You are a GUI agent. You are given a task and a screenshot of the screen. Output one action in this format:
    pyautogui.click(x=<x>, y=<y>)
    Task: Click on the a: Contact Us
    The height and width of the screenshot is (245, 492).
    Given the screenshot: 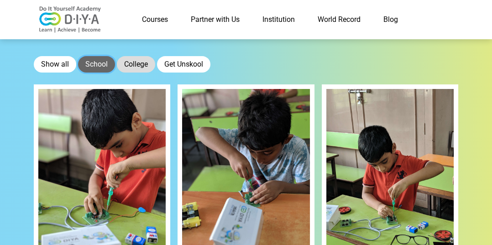 What is the action you would take?
    pyautogui.click(x=434, y=20)
    